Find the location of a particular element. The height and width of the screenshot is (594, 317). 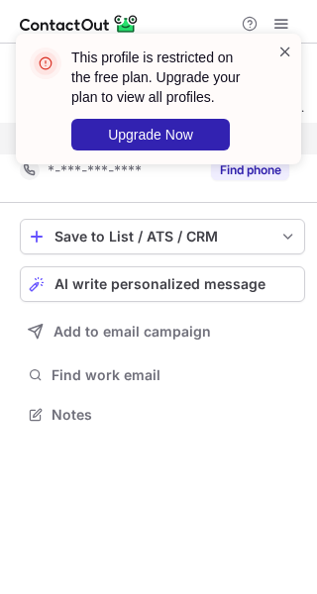

span: Find work email is located at coordinates (174, 375).